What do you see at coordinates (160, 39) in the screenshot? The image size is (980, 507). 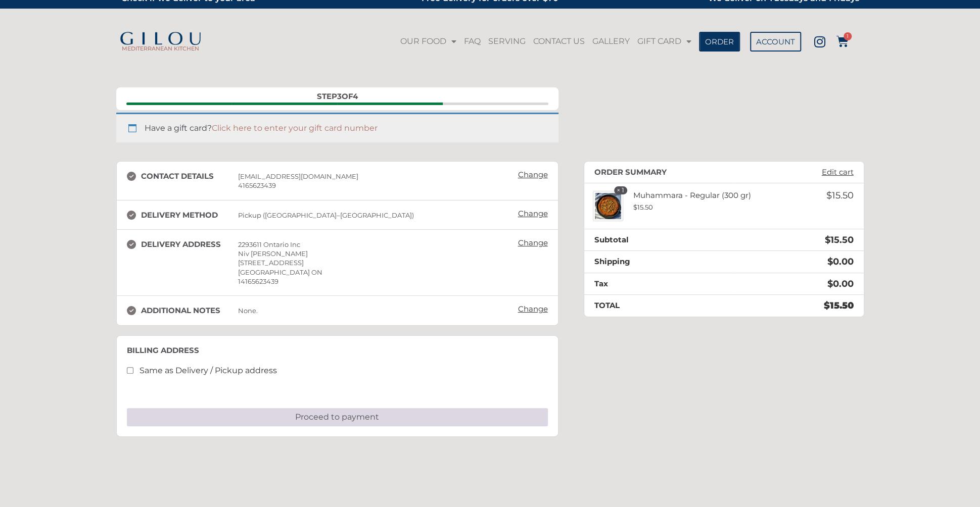 I see `img: Gilou Logo` at bounding box center [160, 39].